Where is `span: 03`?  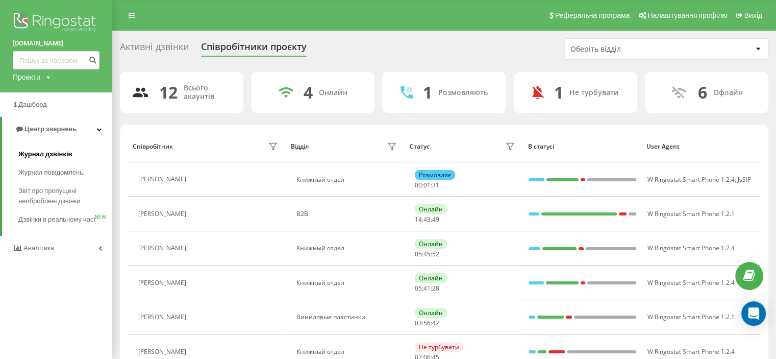 span: 03 is located at coordinates (419, 323).